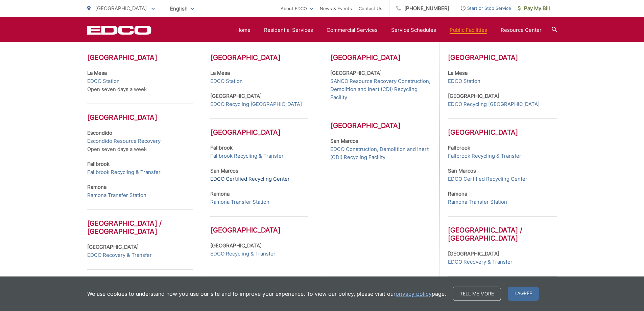 The height and width of the screenshot is (311, 644). Describe the element at coordinates (380, 153) in the screenshot. I see `a: EDCO Construction, Demolition and Inert (CDI) Recycling Facility` at that location.